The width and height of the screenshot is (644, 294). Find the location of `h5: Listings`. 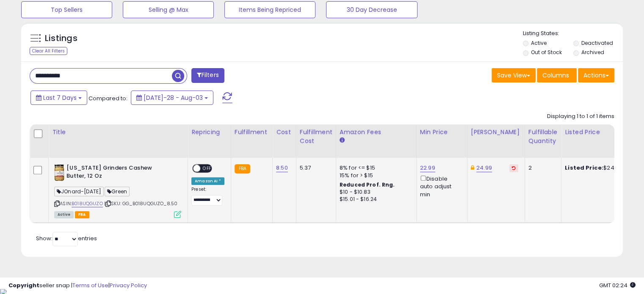

h5: Listings is located at coordinates (61, 39).